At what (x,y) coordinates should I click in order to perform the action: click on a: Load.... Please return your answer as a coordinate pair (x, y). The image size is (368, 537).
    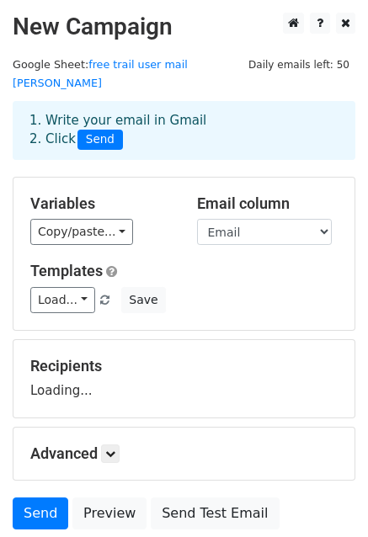
    Looking at the image, I should click on (62, 300).